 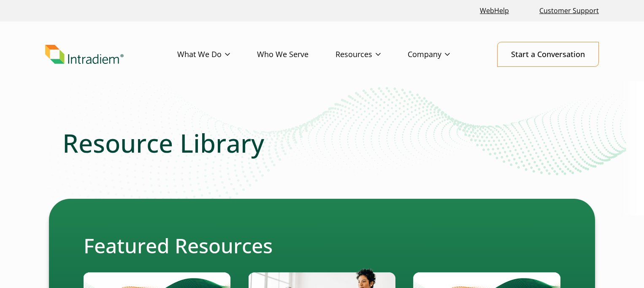 I want to click on a: Who We Serve, so click(x=296, y=54).